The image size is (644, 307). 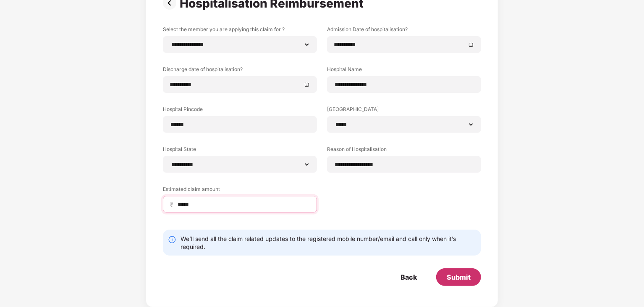 I want to click on label: Discharge date of hospitalisation?, so click(x=240, y=71).